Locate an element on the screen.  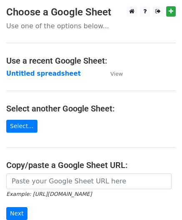
h4: Select another Google Sheet: is located at coordinates (91, 108).